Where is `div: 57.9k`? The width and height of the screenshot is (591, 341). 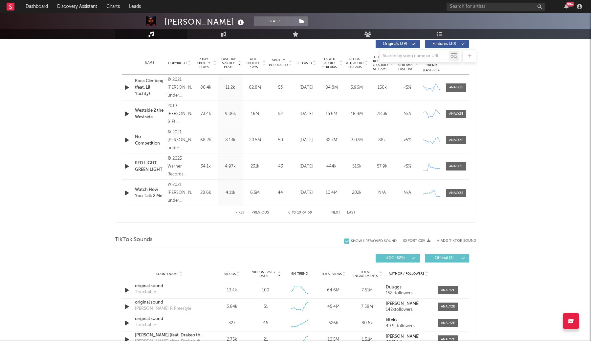
div: 57.9k is located at coordinates (382, 167).